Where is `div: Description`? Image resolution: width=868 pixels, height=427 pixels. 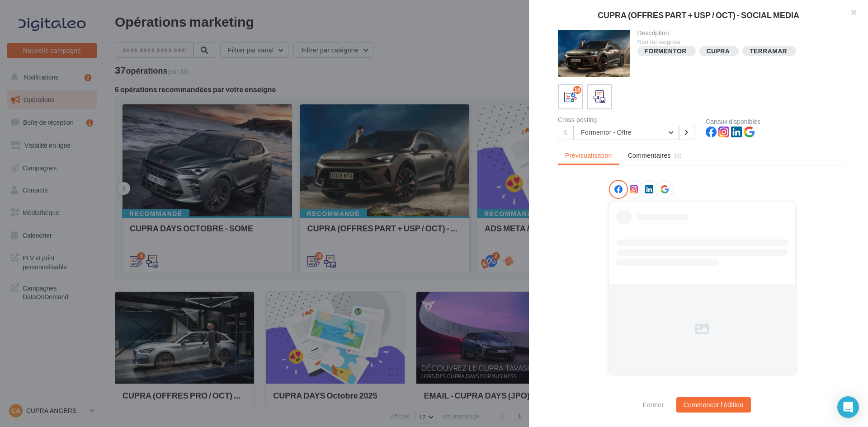 div: Description is located at coordinates (738, 33).